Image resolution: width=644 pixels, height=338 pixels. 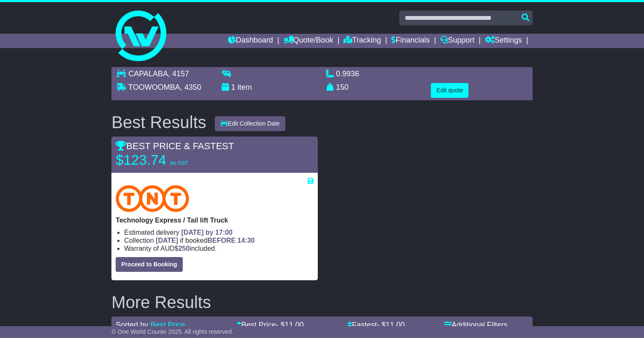 What do you see at coordinates (158, 122) in the screenshot?
I see `div: Best Results` at bounding box center [158, 122].